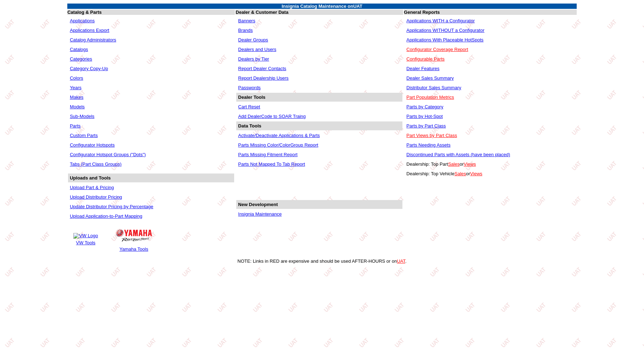 The width and height of the screenshot is (644, 353). What do you see at coordinates (246, 20) in the screenshot?
I see `a: Banners` at bounding box center [246, 20].